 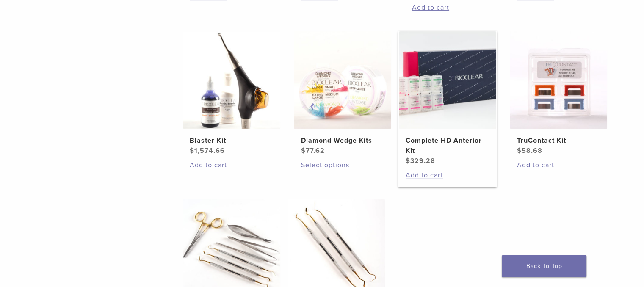 What do you see at coordinates (232, 141) in the screenshot?
I see `h2: Blaster Kit` at bounding box center [232, 141].